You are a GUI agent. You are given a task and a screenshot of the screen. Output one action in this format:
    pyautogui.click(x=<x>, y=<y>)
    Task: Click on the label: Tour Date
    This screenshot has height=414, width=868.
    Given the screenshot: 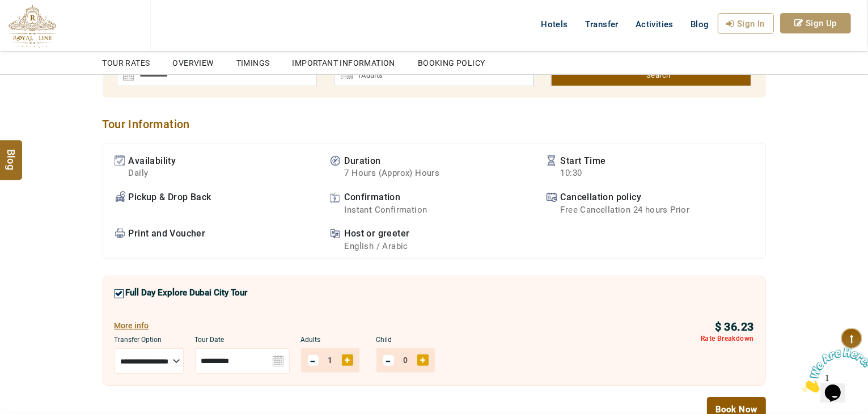 What is the action you would take?
    pyautogui.click(x=242, y=340)
    